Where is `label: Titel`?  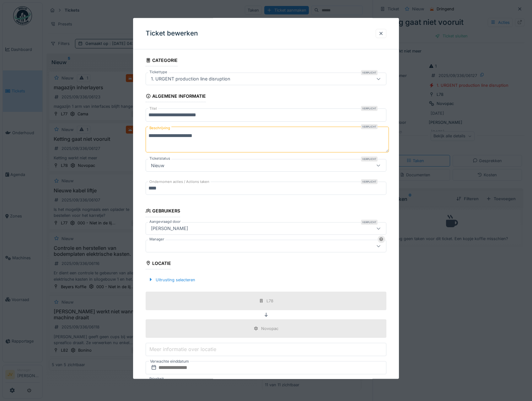 label: Titel is located at coordinates (153, 109).